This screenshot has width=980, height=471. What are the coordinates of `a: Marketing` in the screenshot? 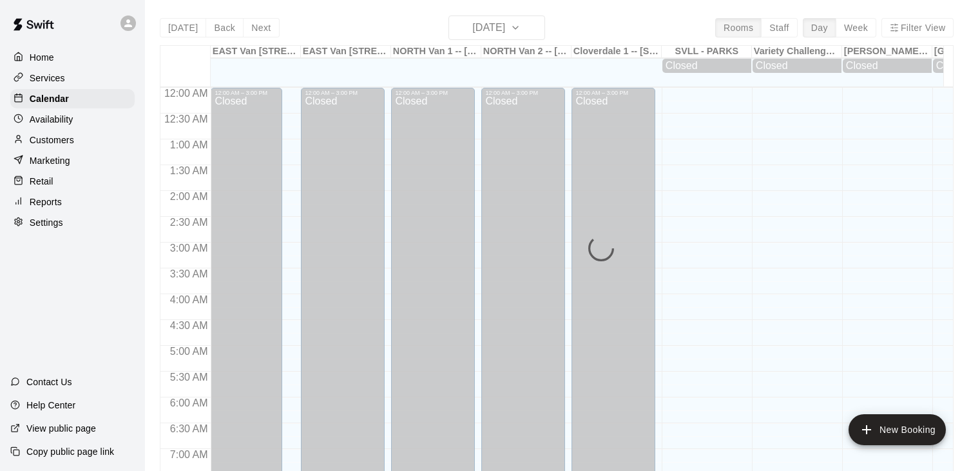 It's located at (72, 161).